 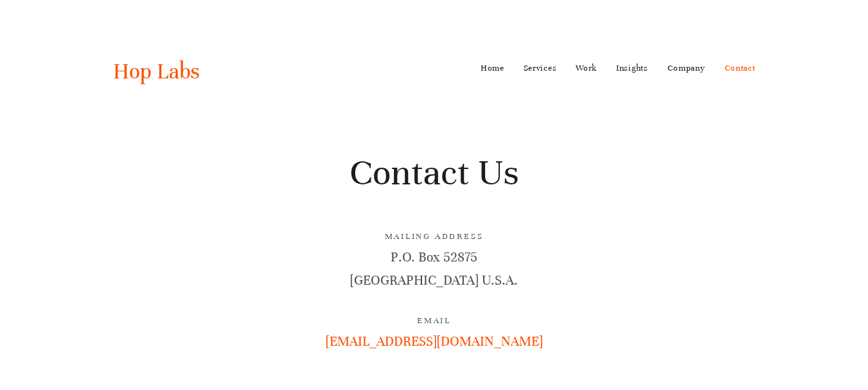 What do you see at coordinates (434, 172) in the screenshot?
I see `h1: Contact Us` at bounding box center [434, 172].